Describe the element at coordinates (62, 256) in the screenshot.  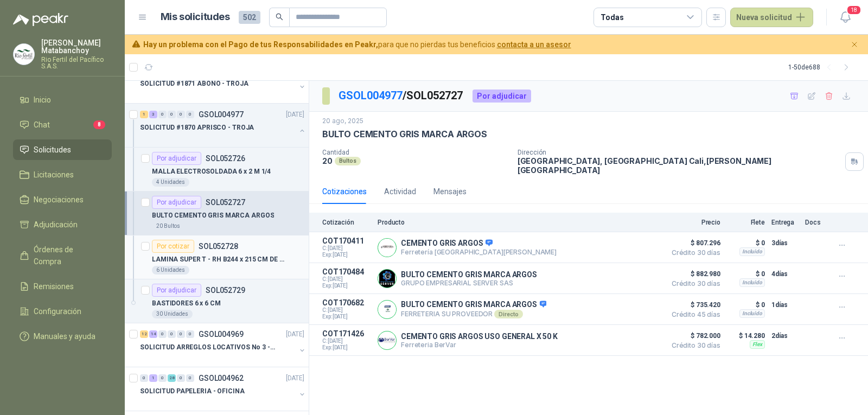
I see `a: Órdenes de Compra` at that location.